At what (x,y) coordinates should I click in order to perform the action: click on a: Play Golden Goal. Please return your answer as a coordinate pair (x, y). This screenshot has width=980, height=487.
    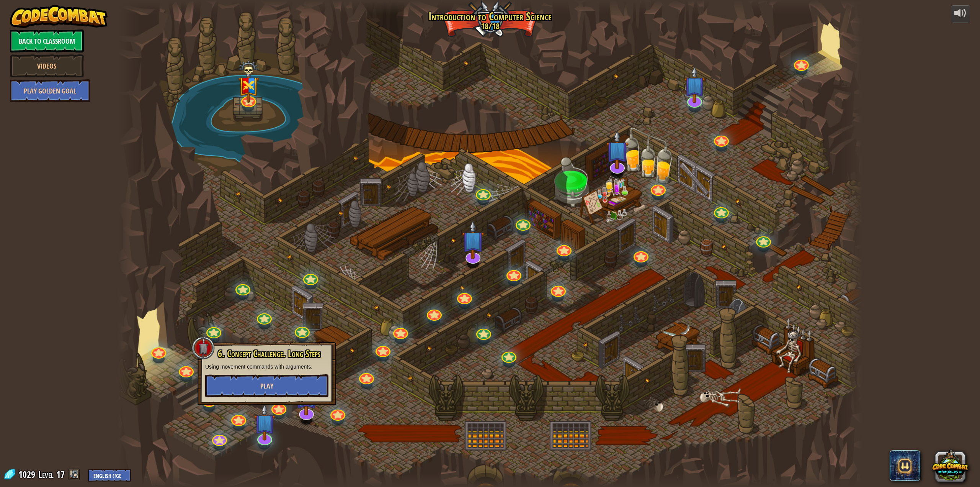
    Looking at the image, I should click on (50, 91).